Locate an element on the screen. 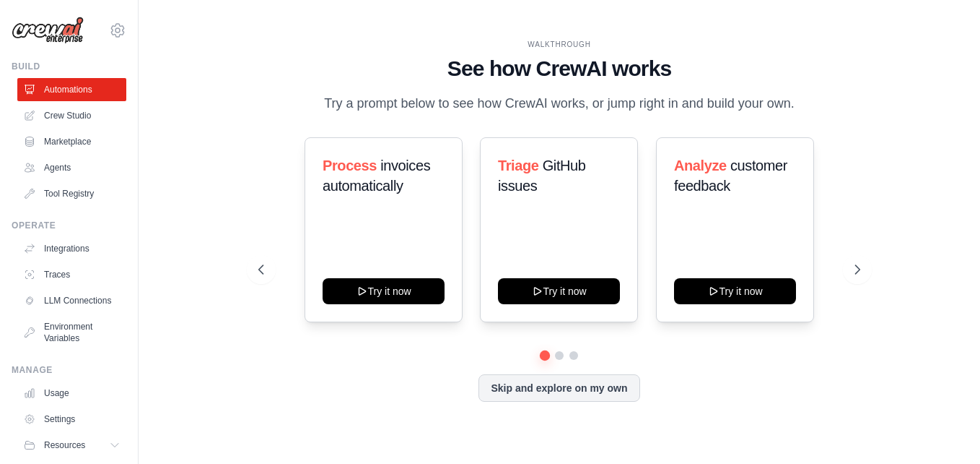 The width and height of the screenshot is (980, 464). a: Automations is located at coordinates (71, 89).